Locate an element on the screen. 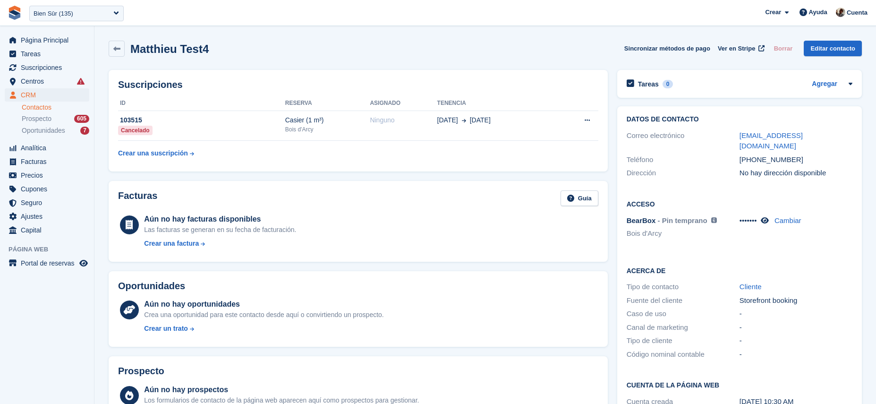  a: Editar contacto is located at coordinates (832, 48).